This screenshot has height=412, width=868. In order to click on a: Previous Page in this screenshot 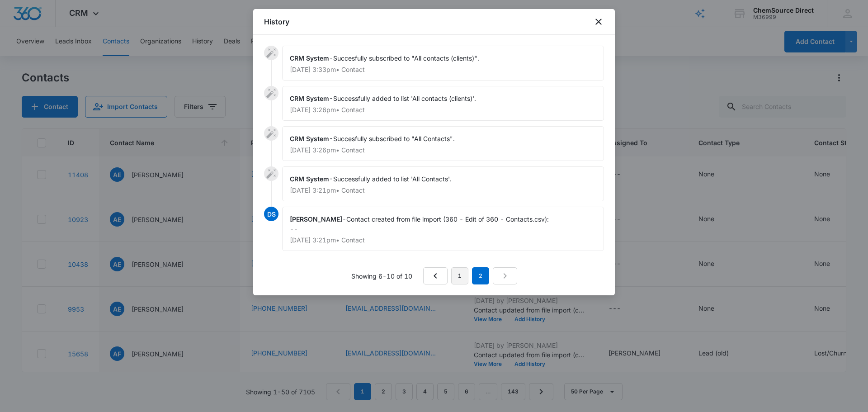, I will do `click(435, 276)`.